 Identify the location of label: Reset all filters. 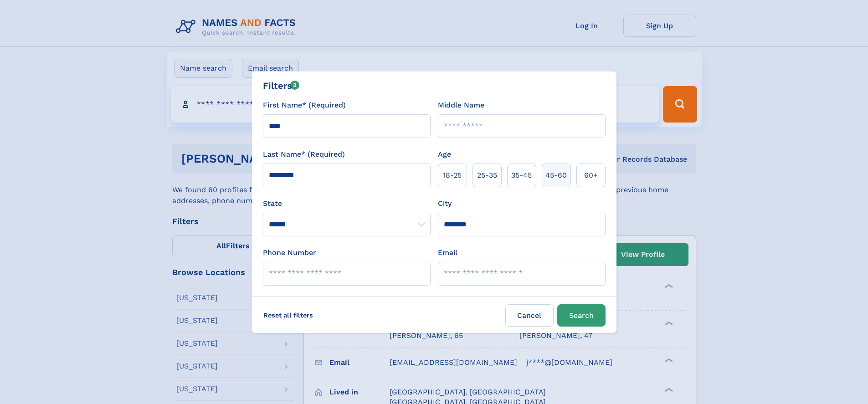
(288, 316).